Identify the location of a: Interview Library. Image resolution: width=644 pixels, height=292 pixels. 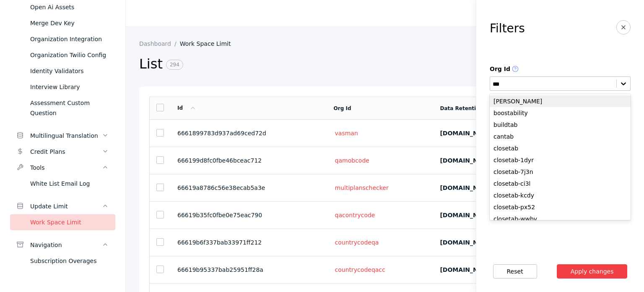
(62, 87).